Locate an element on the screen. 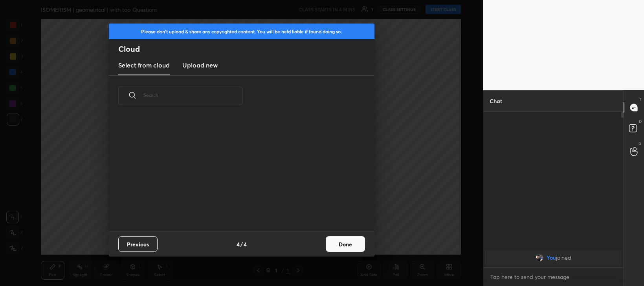 This screenshot has width=644, height=286. span: You is located at coordinates (551, 258).